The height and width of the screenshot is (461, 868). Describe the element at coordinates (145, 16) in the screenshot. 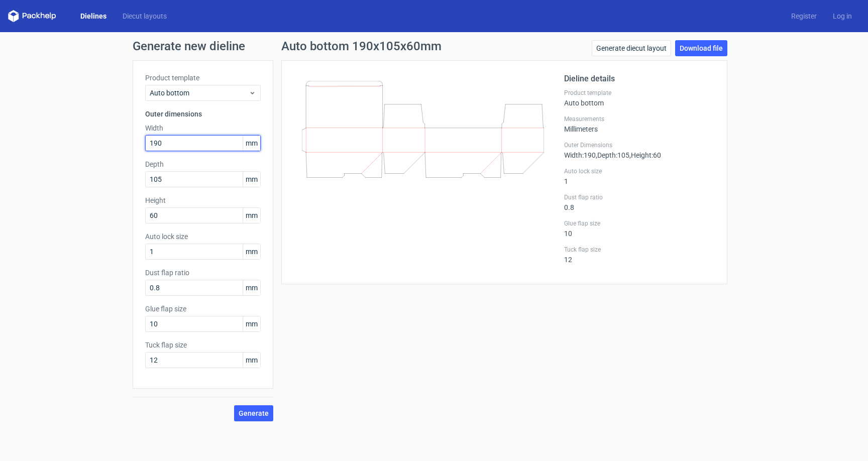

I see `a: Diecut layouts` at that location.